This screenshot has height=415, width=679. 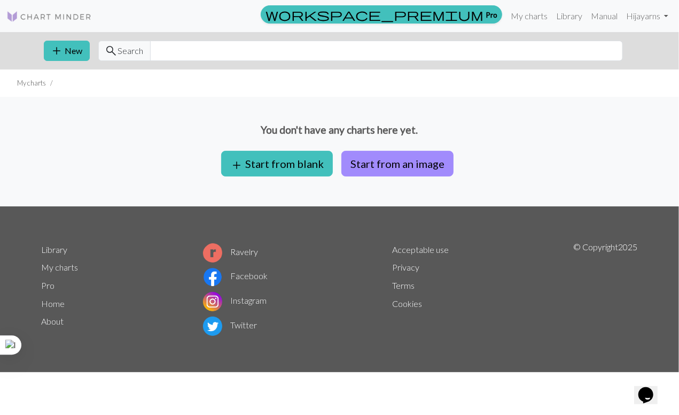 I want to click on a: Home, so click(x=53, y=303).